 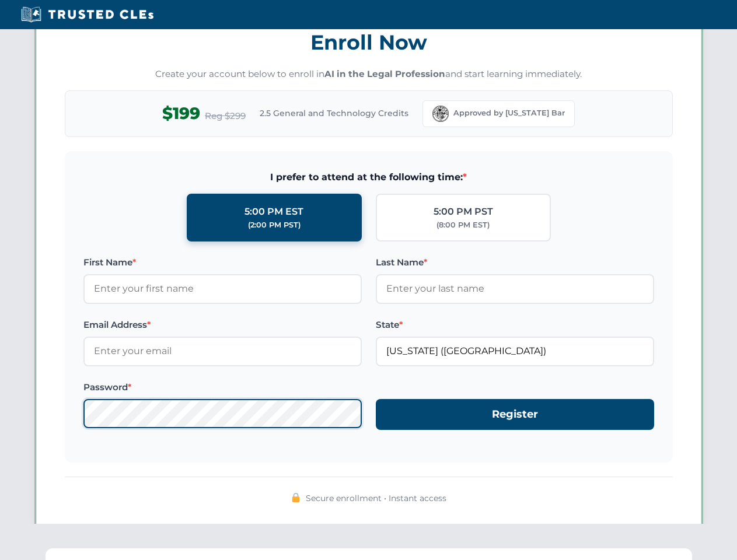 What do you see at coordinates (369, 178) in the screenshot?
I see `span: I prefer to attend at the following time:` at bounding box center [369, 178].